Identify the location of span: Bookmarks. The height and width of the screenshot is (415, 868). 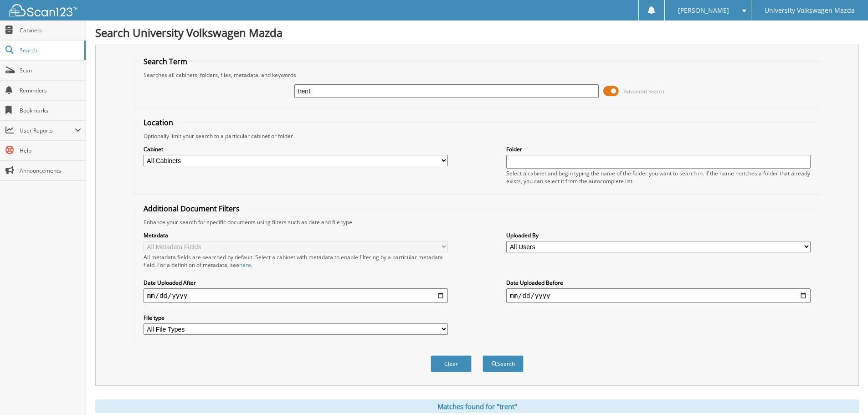
(50, 110).